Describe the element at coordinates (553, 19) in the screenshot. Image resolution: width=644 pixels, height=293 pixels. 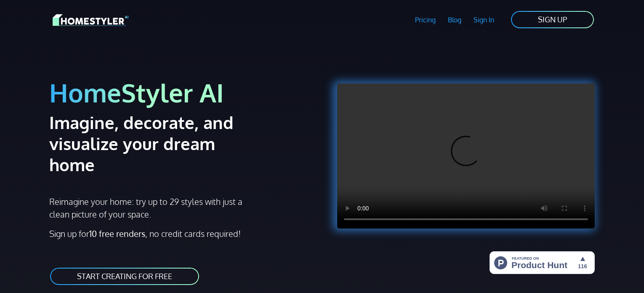
I see `a: SIGN UP` at that location.